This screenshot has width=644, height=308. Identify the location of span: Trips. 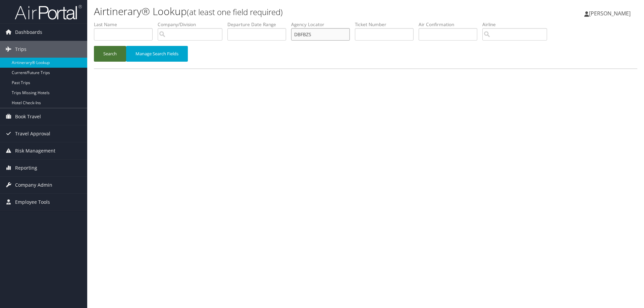
(21, 49).